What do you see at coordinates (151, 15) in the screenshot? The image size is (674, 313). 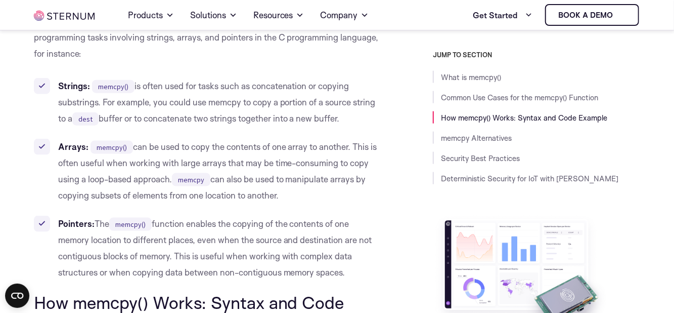 I see `a: Products` at bounding box center [151, 15].